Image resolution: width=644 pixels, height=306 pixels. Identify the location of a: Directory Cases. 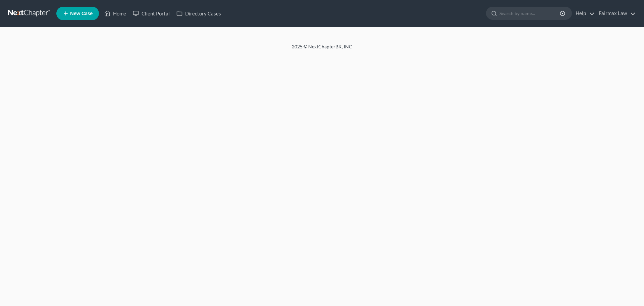
(199, 14).